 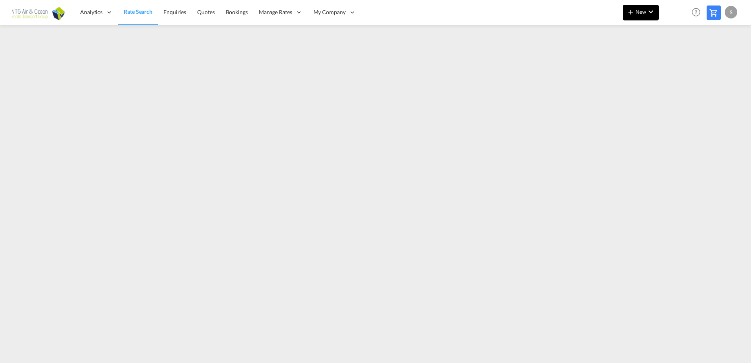 I want to click on span: Rate Search, so click(x=138, y=11).